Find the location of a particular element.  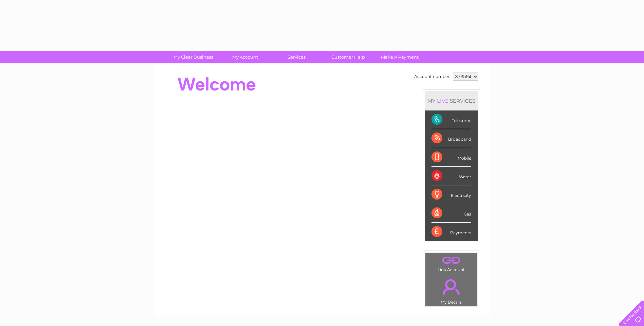

a: Make A Payment is located at coordinates (400, 57).